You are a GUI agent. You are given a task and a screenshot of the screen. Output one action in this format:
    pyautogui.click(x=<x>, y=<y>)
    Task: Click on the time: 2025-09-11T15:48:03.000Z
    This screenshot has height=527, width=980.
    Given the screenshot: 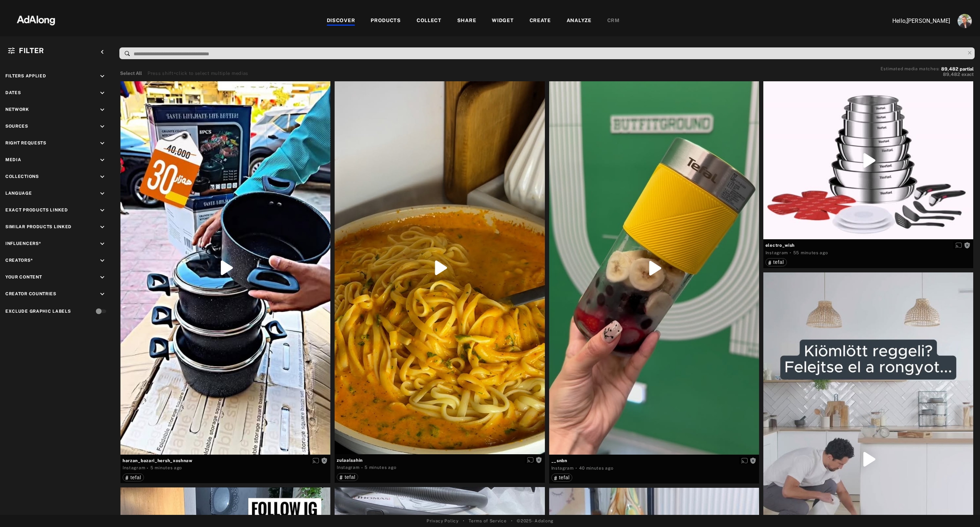 What is the action you would take?
    pyautogui.click(x=596, y=468)
    